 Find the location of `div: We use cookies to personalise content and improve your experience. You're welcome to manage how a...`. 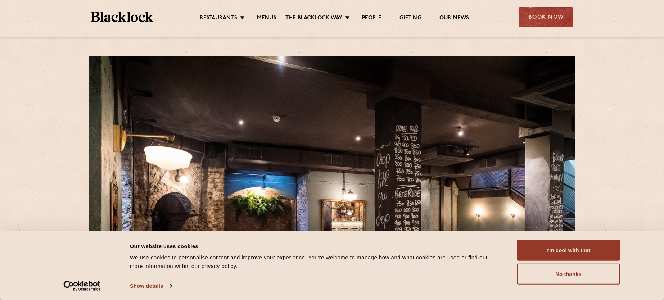

div: We use cookies to personalise content and improve your experience. You're welcome to manage how a... is located at coordinates (315, 262).